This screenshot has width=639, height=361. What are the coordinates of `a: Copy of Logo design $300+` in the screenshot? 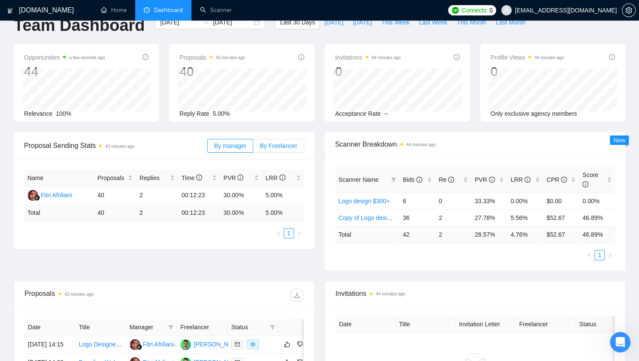 It's located at (376, 218).